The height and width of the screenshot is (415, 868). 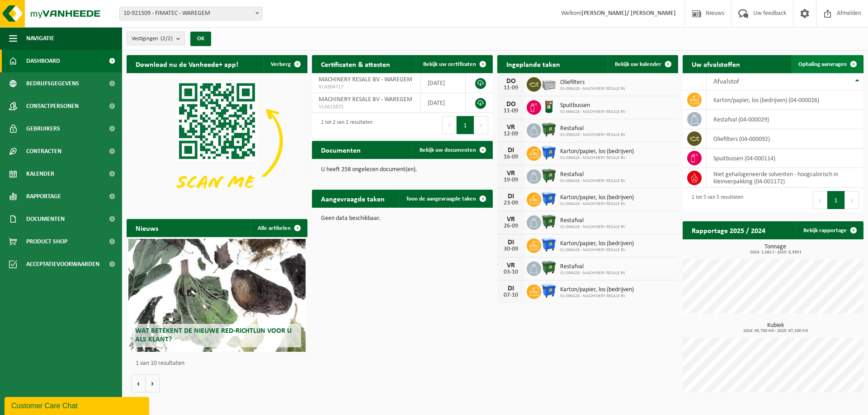 I want to click on span: Oliefilters, so click(x=593, y=82).